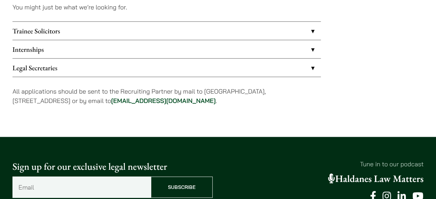 This screenshot has width=436, height=199. What do you see at coordinates (182, 186) in the screenshot?
I see `input: Subscribe` at bounding box center [182, 186].